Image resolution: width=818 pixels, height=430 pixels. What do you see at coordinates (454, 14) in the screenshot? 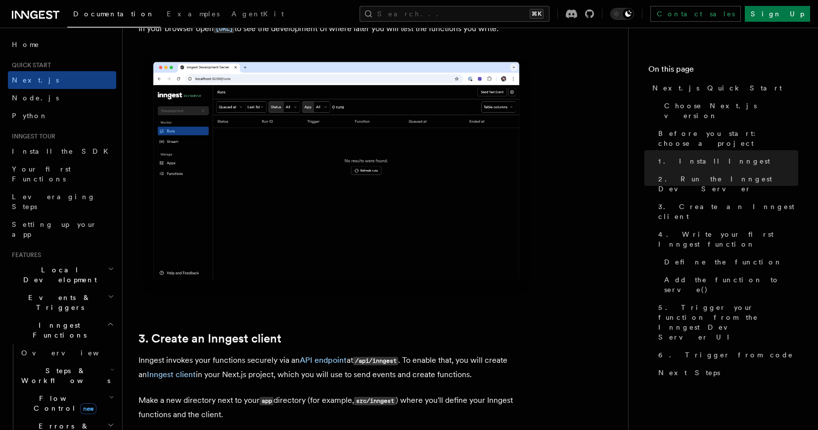
I see `button: Search...⌘K` at bounding box center [454, 14].